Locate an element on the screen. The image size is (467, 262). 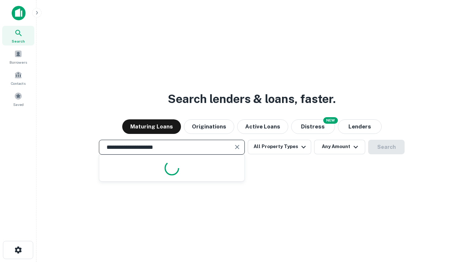
div: Contacts is located at coordinates (18, 78).